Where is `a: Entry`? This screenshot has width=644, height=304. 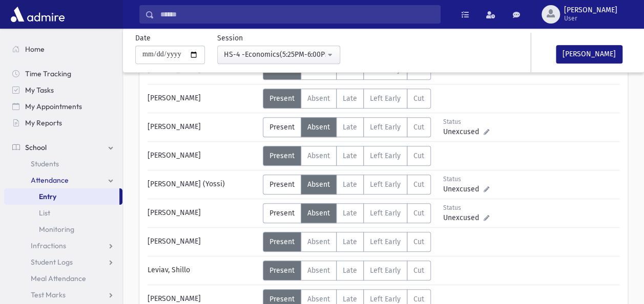 a: Entry is located at coordinates (61, 196).